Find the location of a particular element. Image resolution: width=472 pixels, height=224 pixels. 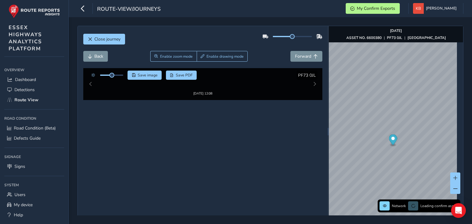

img: diamond-layout is located at coordinates (418, 8).